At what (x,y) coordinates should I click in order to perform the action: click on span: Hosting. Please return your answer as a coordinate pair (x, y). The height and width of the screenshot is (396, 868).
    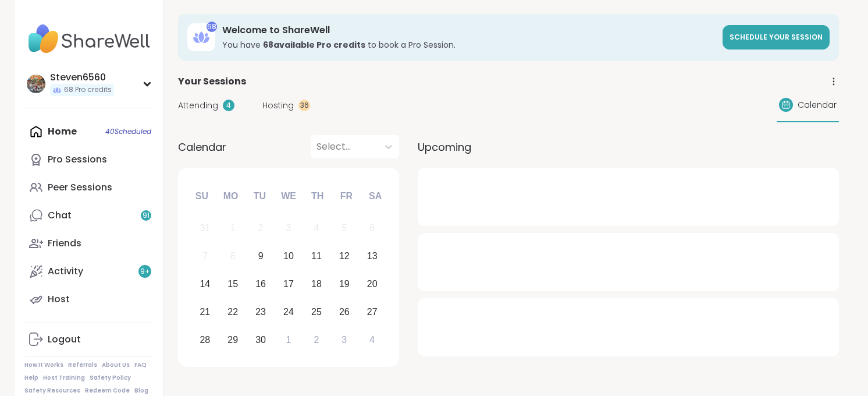
    Looking at the image, I should click on (278, 105).